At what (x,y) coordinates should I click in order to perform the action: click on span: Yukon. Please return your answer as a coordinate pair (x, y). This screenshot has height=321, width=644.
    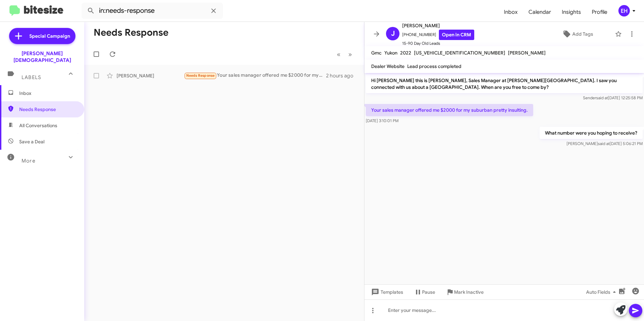
    Looking at the image, I should click on (391, 53).